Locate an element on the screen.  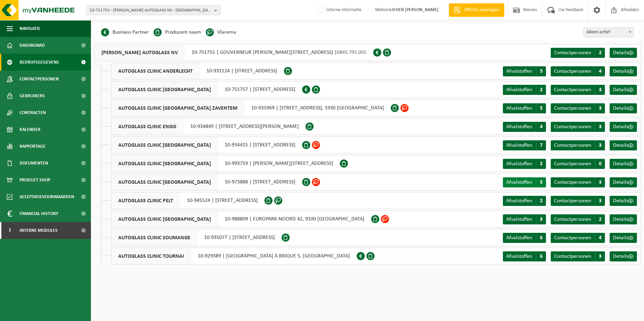
span: Offerte aanvragen is located at coordinates (481, 10).